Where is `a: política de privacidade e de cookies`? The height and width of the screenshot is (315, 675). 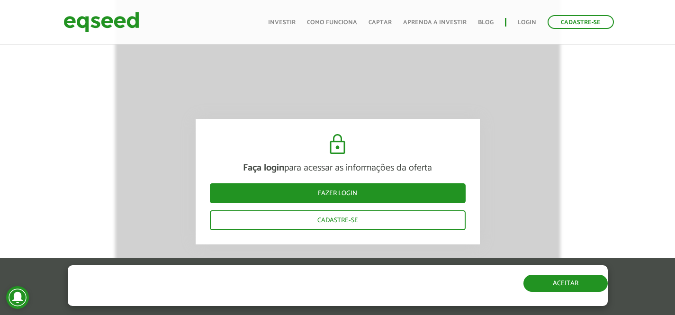 a: política de privacidade e de cookies is located at coordinates (247, 302).